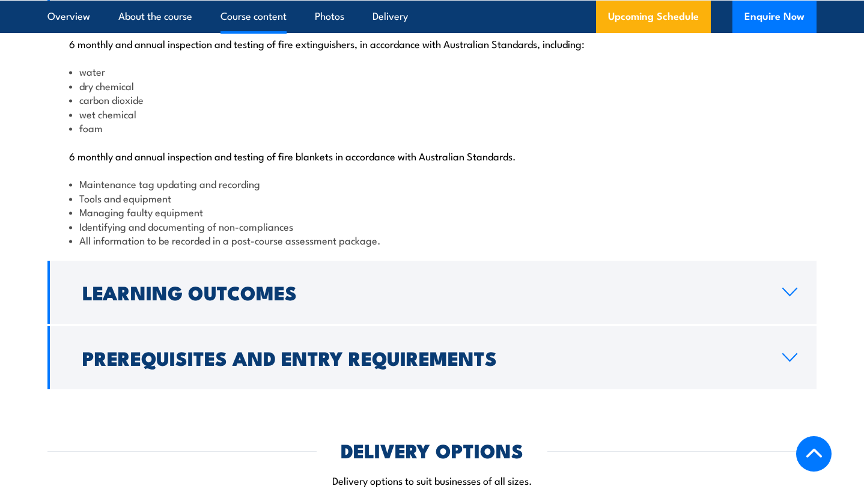 This screenshot has height=504, width=864. Describe the element at coordinates (432, 128) in the screenshot. I see `li: foam` at that location.